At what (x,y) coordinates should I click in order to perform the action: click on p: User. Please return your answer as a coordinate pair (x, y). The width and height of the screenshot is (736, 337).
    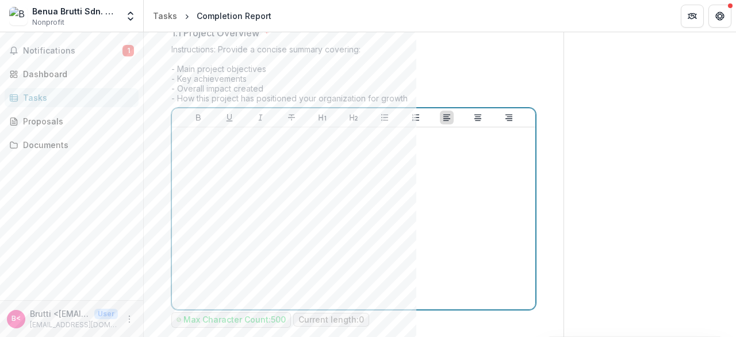
    Looking at the image, I should click on (106, 314).